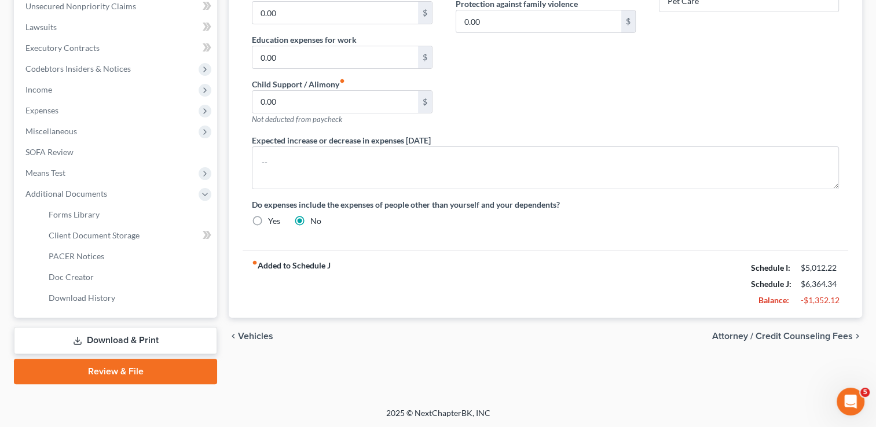 This screenshot has width=876, height=427. I want to click on span: SOFA Review, so click(49, 152).